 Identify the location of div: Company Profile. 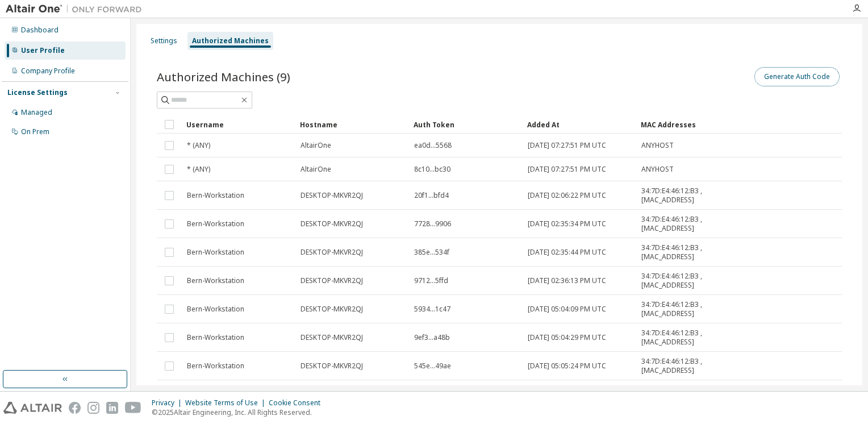
(48, 71).